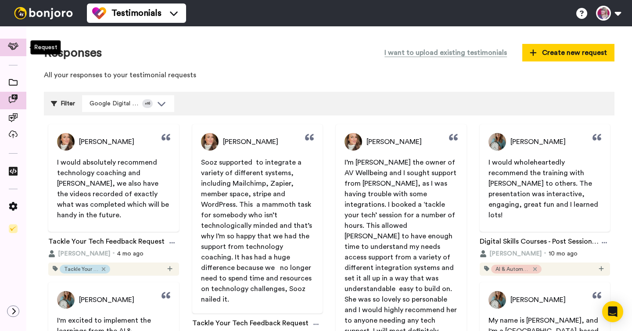 The height and width of the screenshot is (331, 632). What do you see at coordinates (148, 104) in the screenshot?
I see `div: + 16` at bounding box center [148, 104].